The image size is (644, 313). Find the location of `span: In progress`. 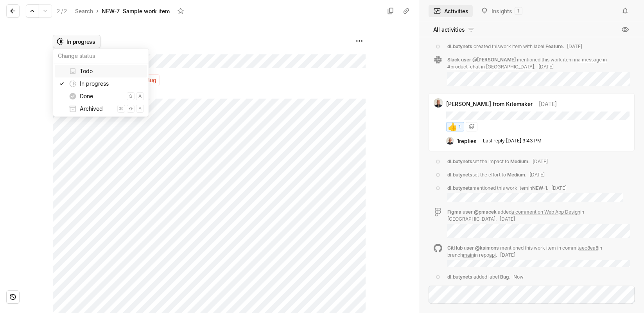

span: In progress is located at coordinates (112, 84).